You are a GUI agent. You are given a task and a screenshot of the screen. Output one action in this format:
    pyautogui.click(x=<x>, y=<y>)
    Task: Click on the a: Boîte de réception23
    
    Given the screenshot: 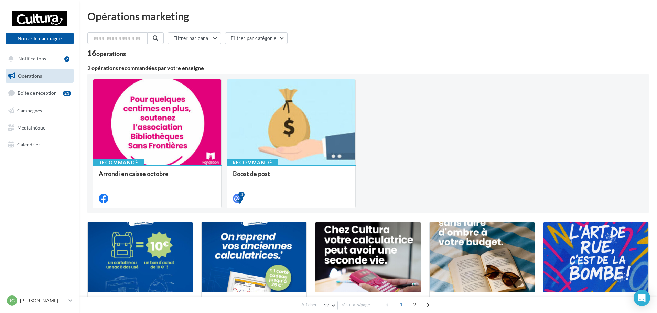 What is the action you would take?
    pyautogui.click(x=40, y=93)
    